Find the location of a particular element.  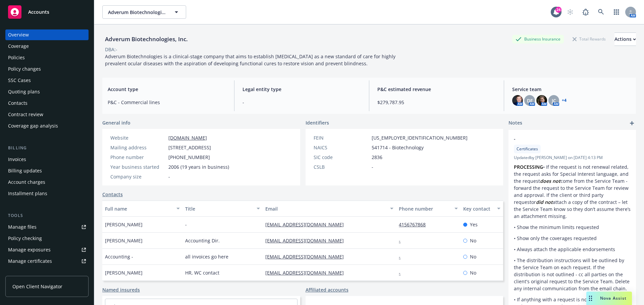

div: Overview is located at coordinates (19, 35).